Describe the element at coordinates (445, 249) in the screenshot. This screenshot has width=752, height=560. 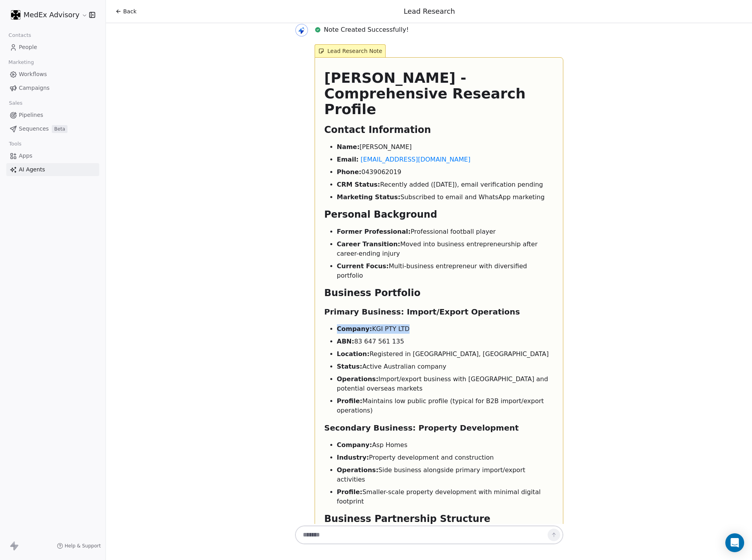
I see `li: Moved into business entrepreneurship after career-ending injury` at that location.